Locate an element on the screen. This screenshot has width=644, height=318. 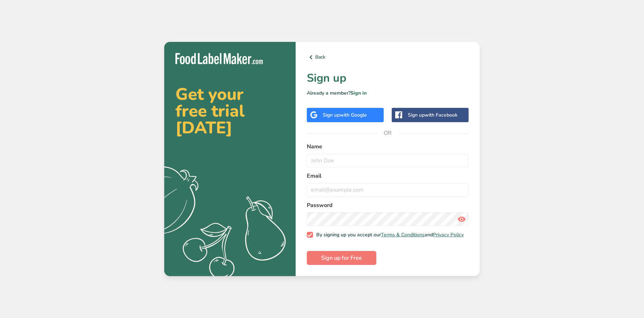
h1: Sign up is located at coordinates (387, 78).